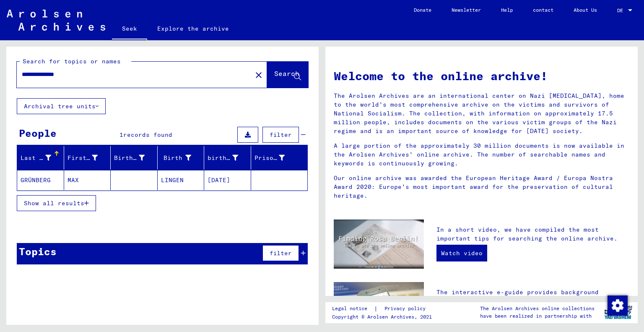 The width and height of the screenshot is (644, 332). What do you see at coordinates (462, 253) in the screenshot?
I see `font: Watch video` at bounding box center [462, 253].